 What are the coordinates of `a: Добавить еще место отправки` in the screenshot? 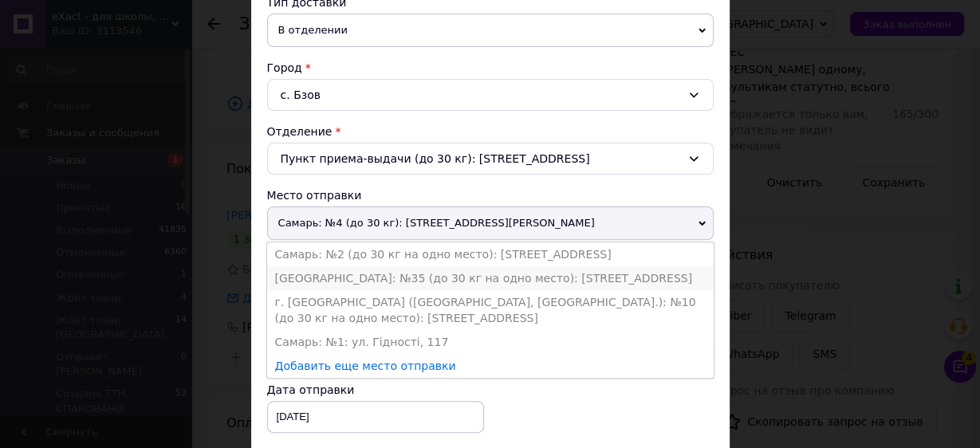 It's located at (365, 366).